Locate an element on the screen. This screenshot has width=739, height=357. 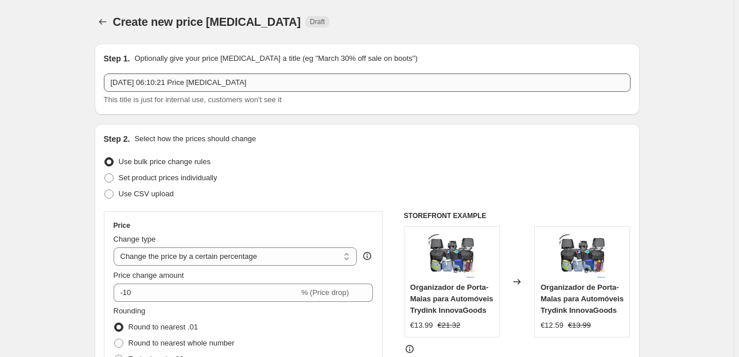
p: Select how the prices should change is located at coordinates (195, 139).